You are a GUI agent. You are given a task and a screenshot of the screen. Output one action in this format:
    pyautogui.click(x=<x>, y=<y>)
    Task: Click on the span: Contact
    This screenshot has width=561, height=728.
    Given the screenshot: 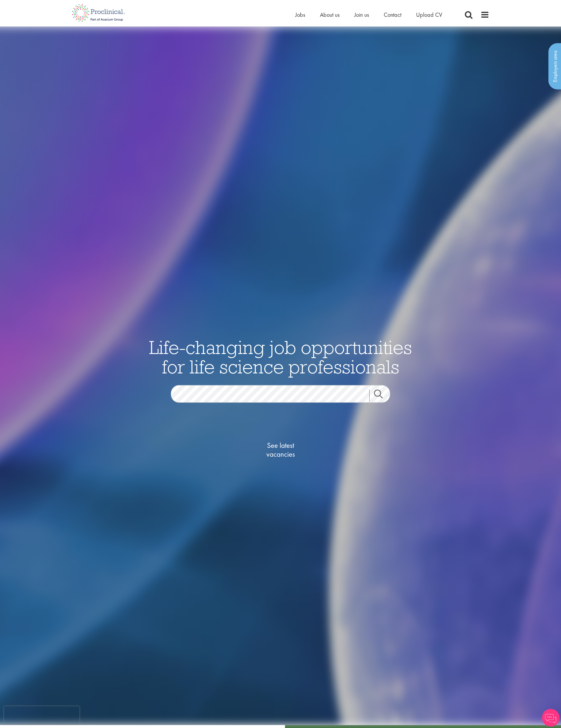 What is the action you would take?
    pyautogui.click(x=393, y=14)
    